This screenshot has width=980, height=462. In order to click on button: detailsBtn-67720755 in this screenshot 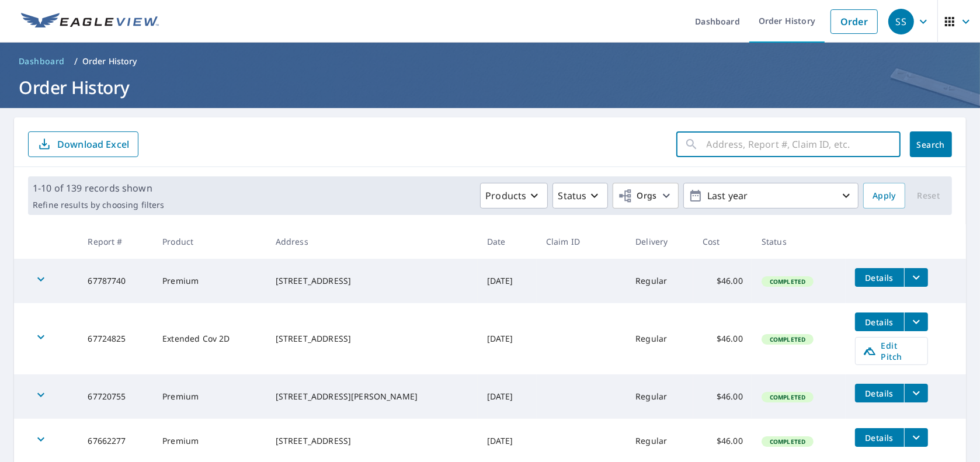, I will do `click(880, 393)`.